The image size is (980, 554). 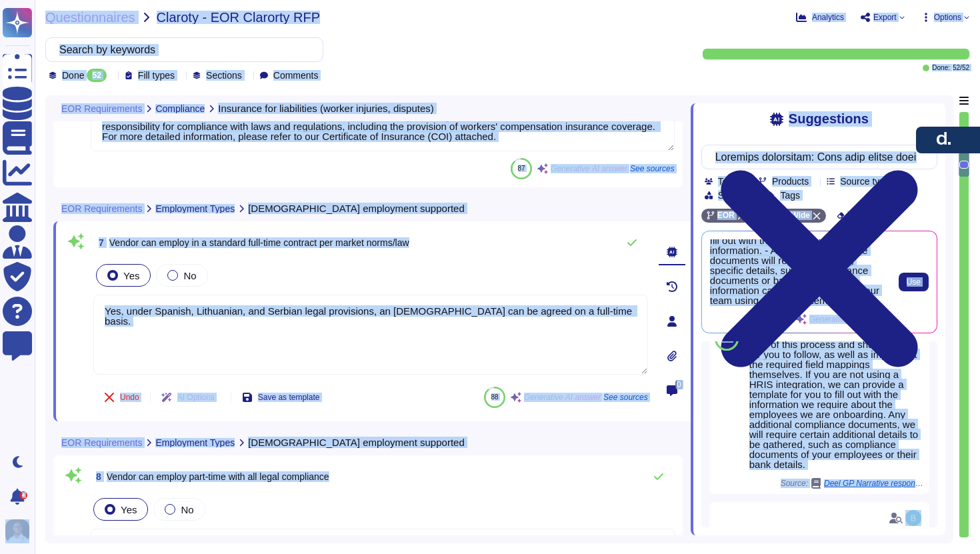 I want to click on span: Use, so click(x=913, y=282).